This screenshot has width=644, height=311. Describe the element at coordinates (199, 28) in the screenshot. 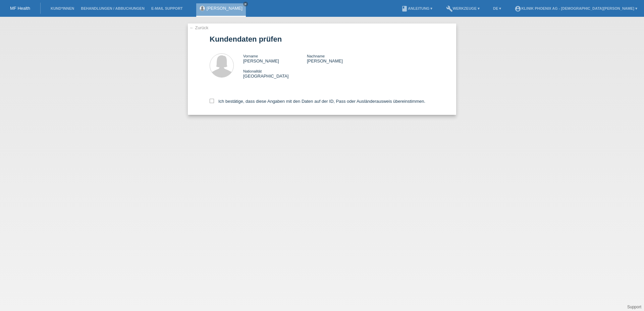

I see `a: ← Zurück` at that location.